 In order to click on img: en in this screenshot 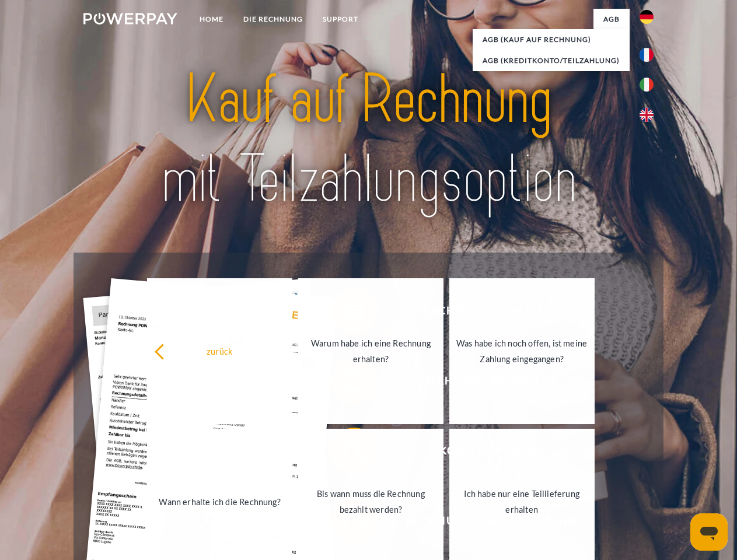, I will do `click(646, 115)`.